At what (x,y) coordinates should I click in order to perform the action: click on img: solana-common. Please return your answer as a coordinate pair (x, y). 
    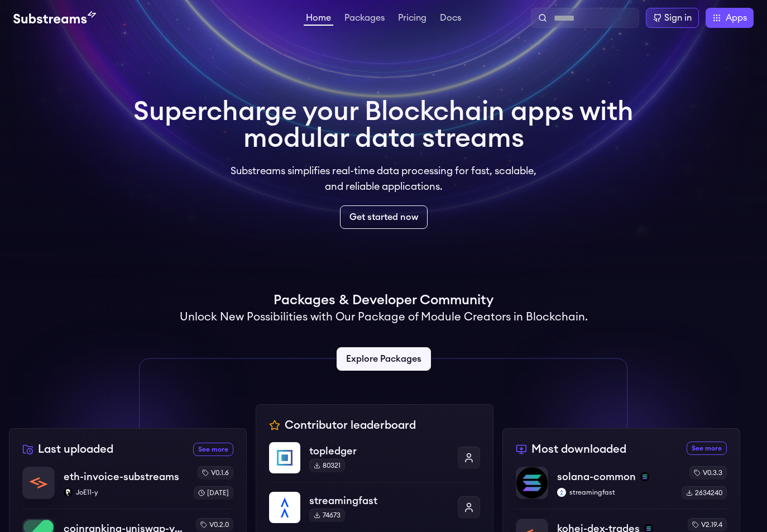
    Looking at the image, I should click on (532, 483).